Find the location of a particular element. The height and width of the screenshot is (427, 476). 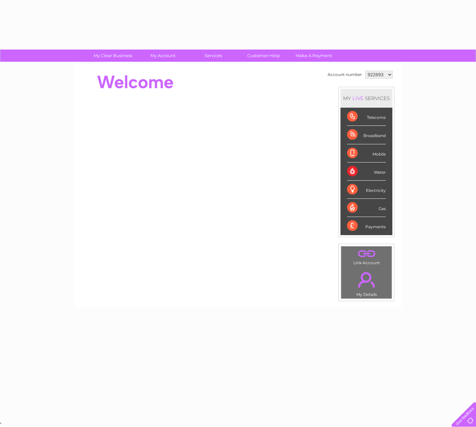

a: My Account is located at coordinates (163, 56).